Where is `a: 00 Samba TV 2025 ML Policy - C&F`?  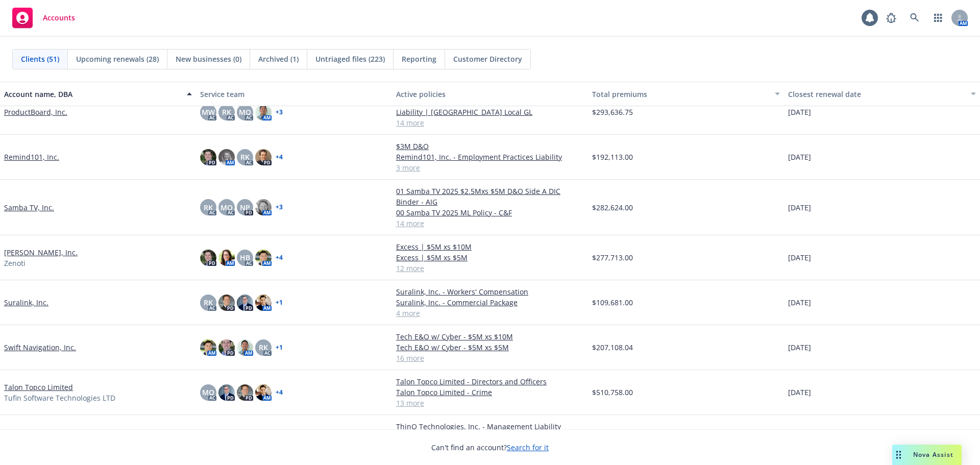 a: 00 Samba TV 2025 ML Policy - C&F is located at coordinates (490, 212).